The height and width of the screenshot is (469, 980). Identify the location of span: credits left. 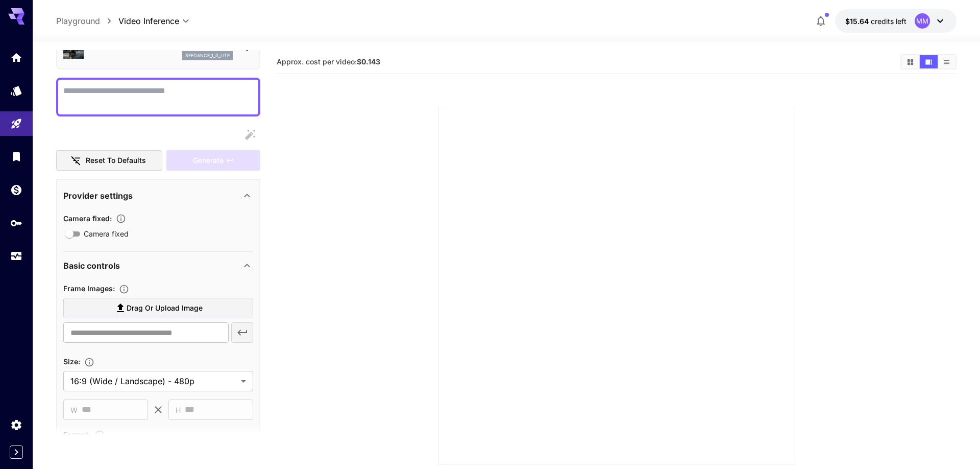
(889, 21).